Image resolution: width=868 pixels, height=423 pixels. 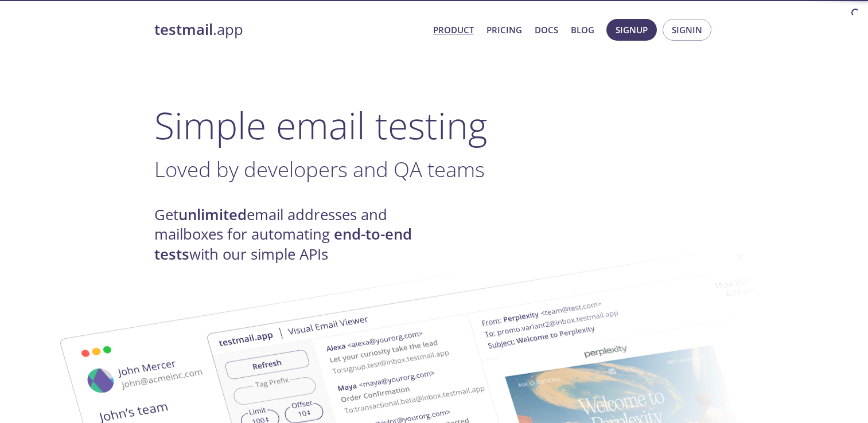 I want to click on h4: Get email addresses and mailboxes for automating with our simple APIs, so click(x=294, y=235).